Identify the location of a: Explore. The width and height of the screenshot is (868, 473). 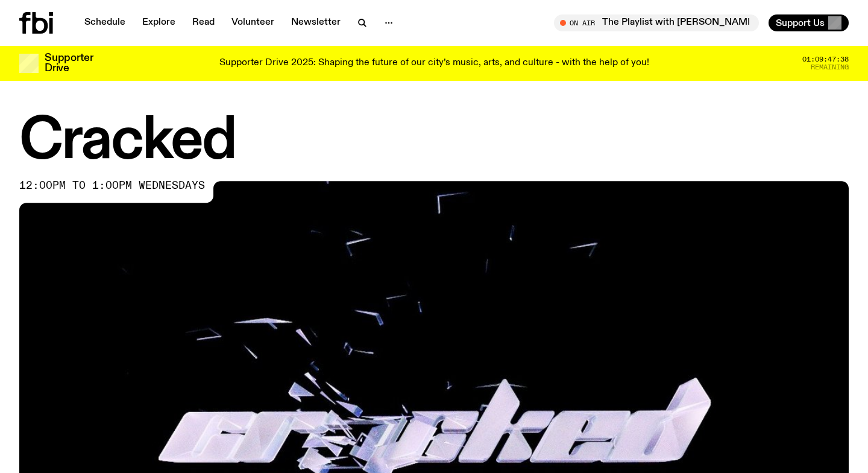
(158, 23).